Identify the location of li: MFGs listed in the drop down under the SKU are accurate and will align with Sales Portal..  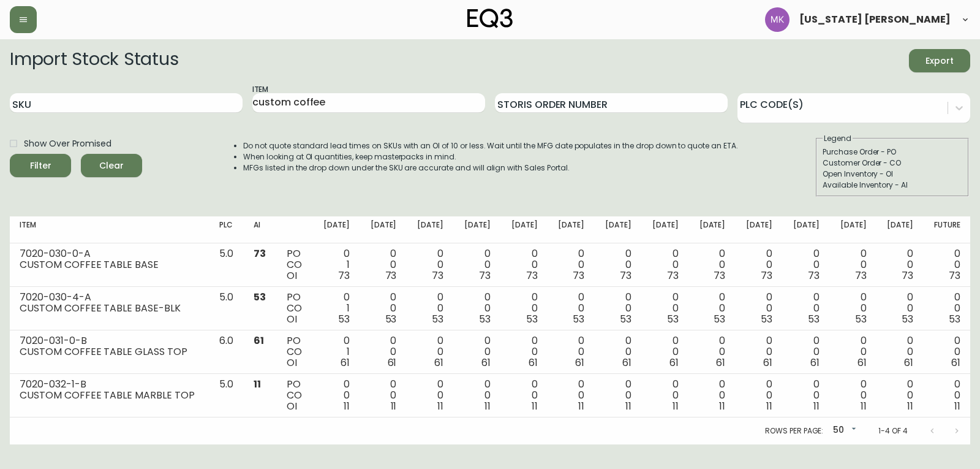
(491, 168).